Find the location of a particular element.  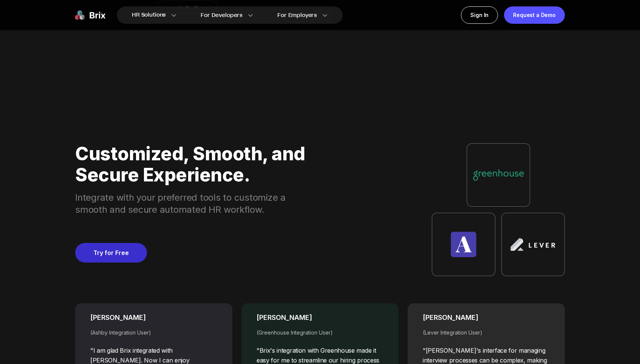

a: Request a Demo is located at coordinates (534, 15).